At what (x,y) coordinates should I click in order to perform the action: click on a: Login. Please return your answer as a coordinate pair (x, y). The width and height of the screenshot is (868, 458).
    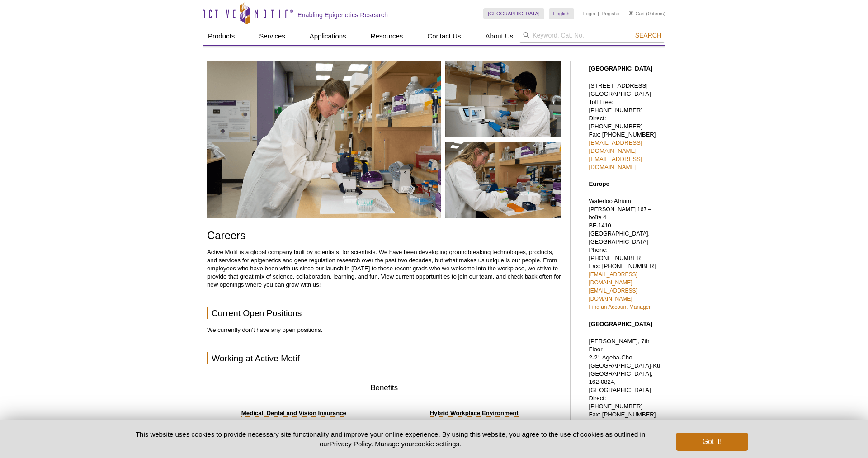
    Looking at the image, I should click on (589, 14).